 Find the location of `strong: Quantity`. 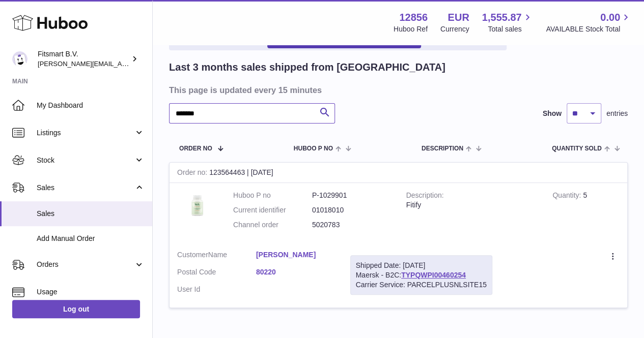

strong: Quantity is located at coordinates (568, 197).